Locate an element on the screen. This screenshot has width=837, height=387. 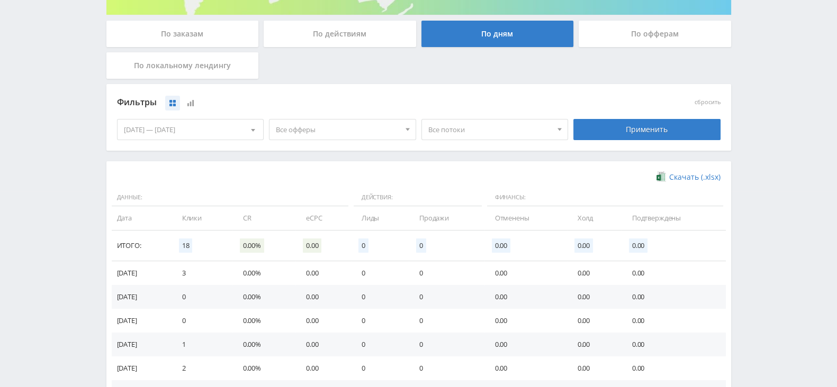
td: eCPC is located at coordinates (323, 218).